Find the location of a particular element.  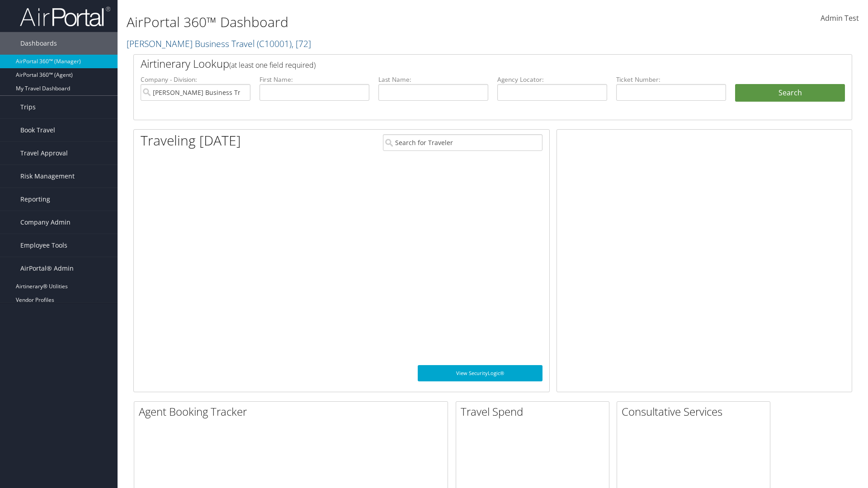

span: Travel Approval is located at coordinates (44, 153).